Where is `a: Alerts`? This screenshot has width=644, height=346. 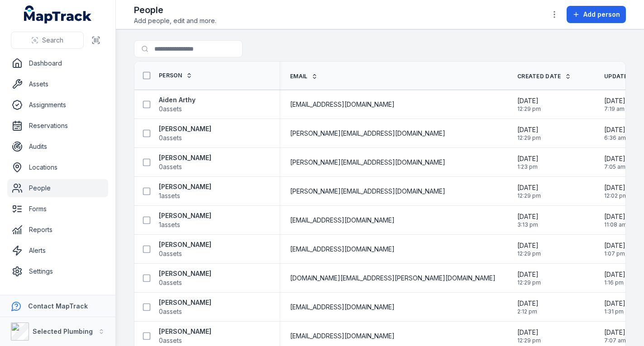 a: Alerts is located at coordinates (57, 251).